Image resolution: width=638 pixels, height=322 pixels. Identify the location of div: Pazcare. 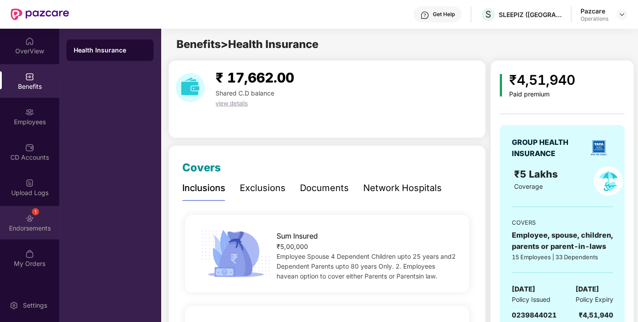
(595, 11).